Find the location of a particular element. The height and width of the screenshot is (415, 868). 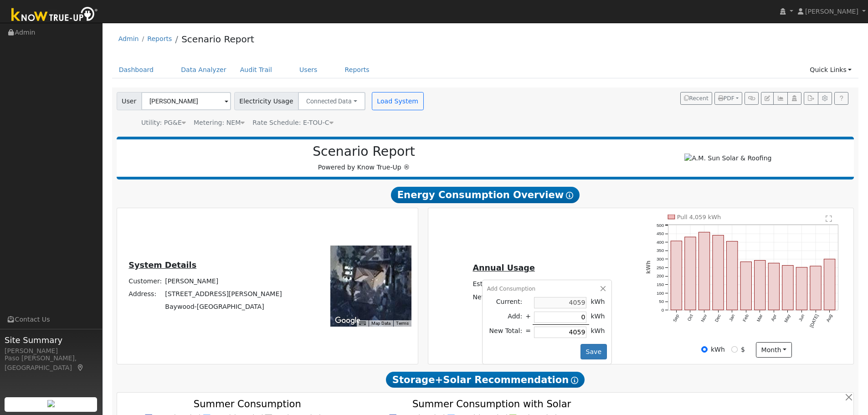

text: 300 is located at coordinates (660, 259).